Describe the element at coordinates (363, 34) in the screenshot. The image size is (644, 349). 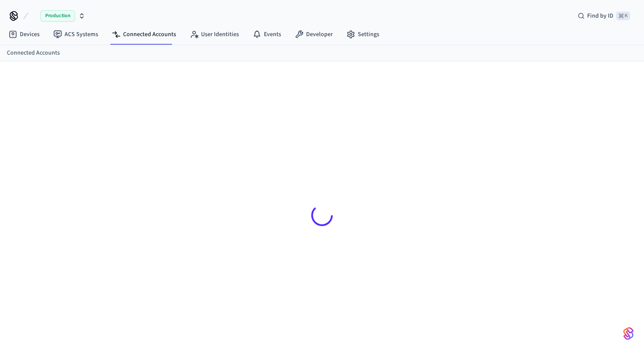
I see `a: Settings` at that location.